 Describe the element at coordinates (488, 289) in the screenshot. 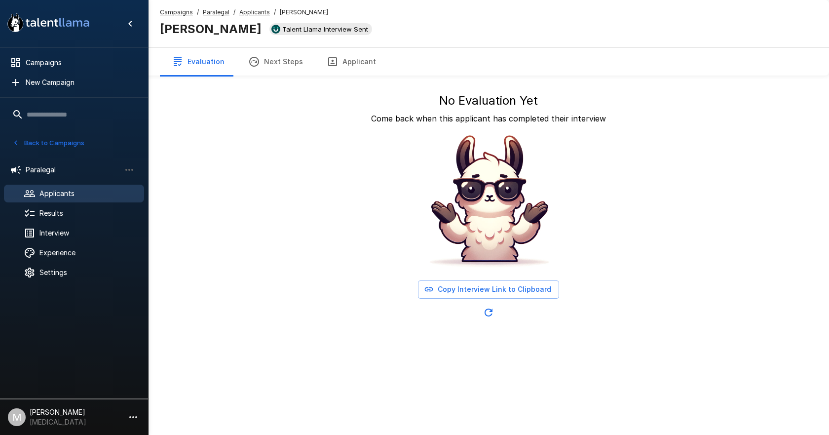

I see `button: Copy Interview Link to Clipboard` at that location.